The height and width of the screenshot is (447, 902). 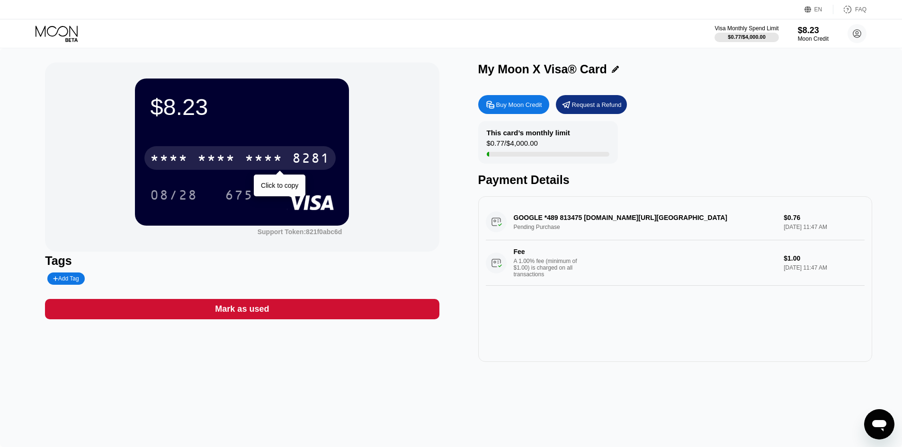 What do you see at coordinates (279, 186) in the screenshot?
I see `div: Click to copy` at bounding box center [279, 186].